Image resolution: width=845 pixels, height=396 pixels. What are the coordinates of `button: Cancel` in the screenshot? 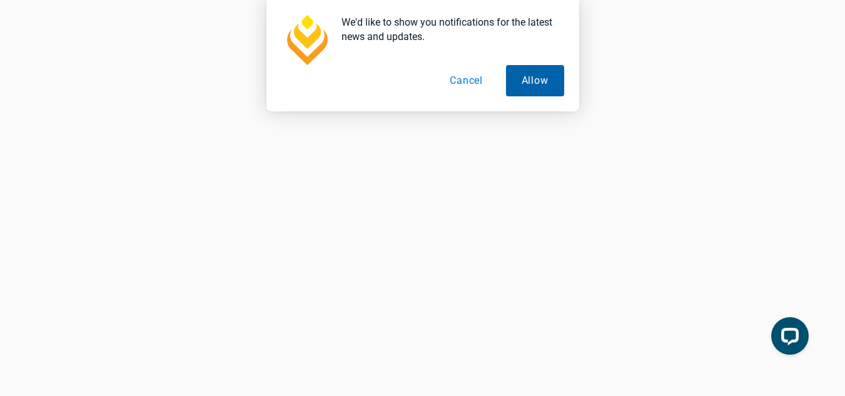 It's located at (466, 81).